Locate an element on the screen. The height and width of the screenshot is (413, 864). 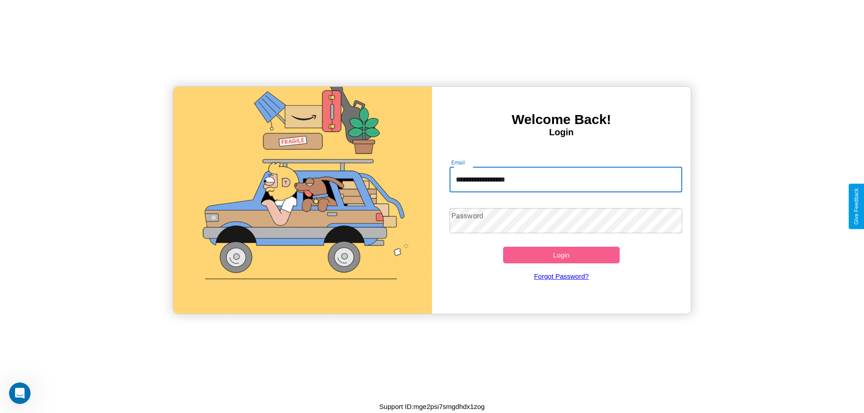
h4: Login is located at coordinates (561, 132).